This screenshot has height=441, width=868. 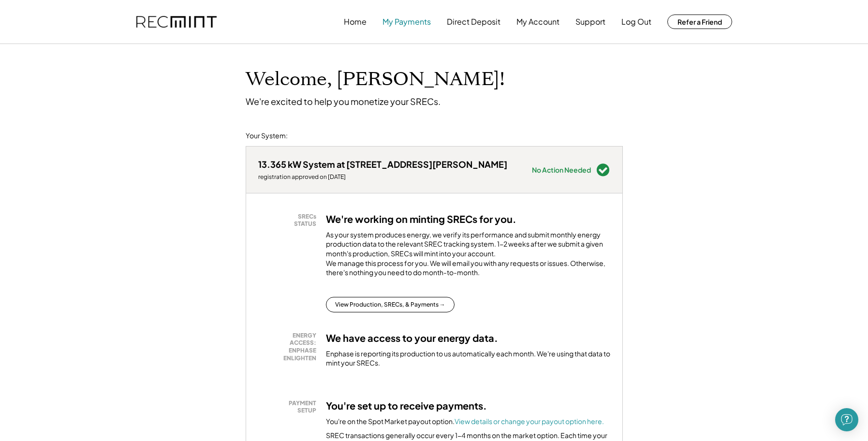 What do you see at coordinates (406, 406) in the screenshot?
I see `h3: You're set up to receive payments.` at bounding box center [406, 406].